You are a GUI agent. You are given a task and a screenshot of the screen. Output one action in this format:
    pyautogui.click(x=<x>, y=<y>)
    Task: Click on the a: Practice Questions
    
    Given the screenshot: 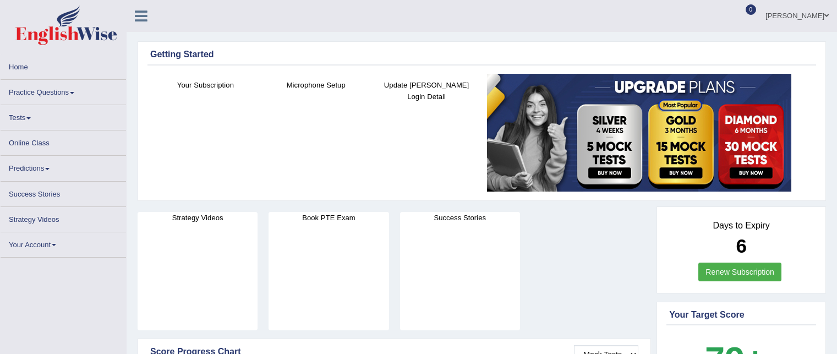 What is the action you would take?
    pyautogui.click(x=63, y=90)
    